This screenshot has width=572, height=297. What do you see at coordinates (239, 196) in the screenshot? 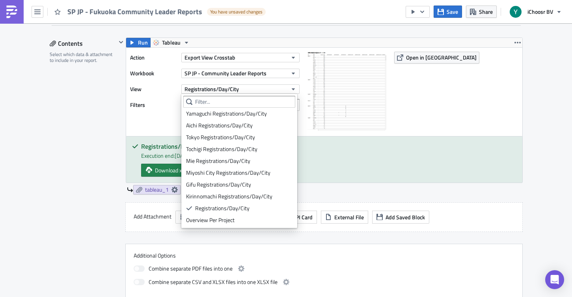
I see `div: Kirinnomachi Registrations/Day/City` at bounding box center [239, 196].